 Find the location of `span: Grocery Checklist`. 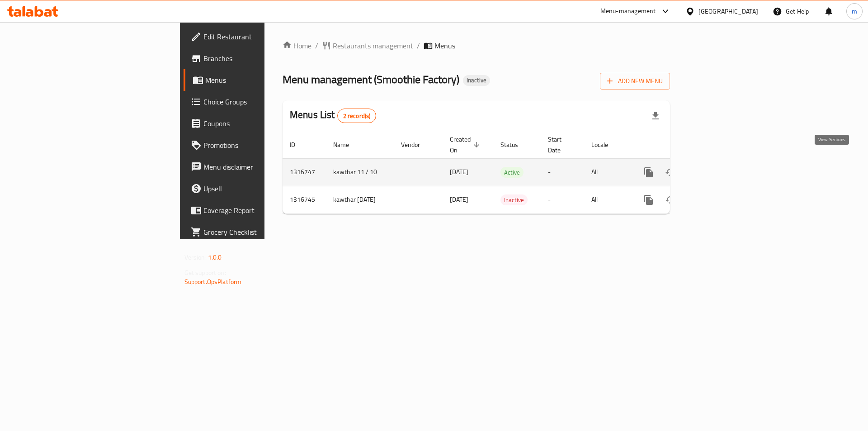

span: Grocery Checklist is located at coordinates (260, 232).